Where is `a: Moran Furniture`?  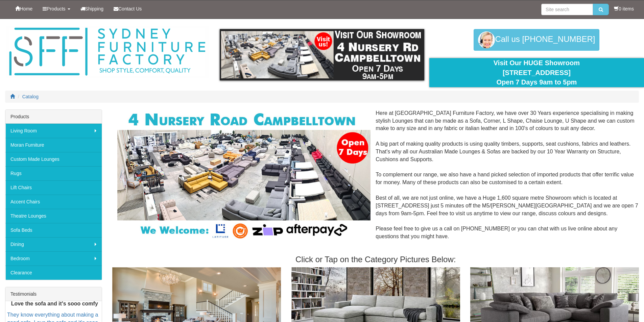
a: Moran Furniture is located at coordinates (54, 145).